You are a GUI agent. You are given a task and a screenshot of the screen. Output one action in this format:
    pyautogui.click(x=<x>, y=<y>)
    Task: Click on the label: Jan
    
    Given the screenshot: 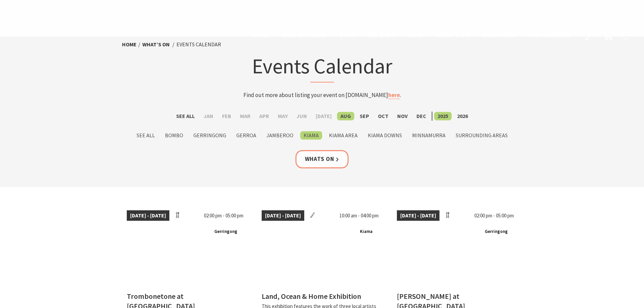 What is the action you would take?
    pyautogui.click(x=209, y=116)
    